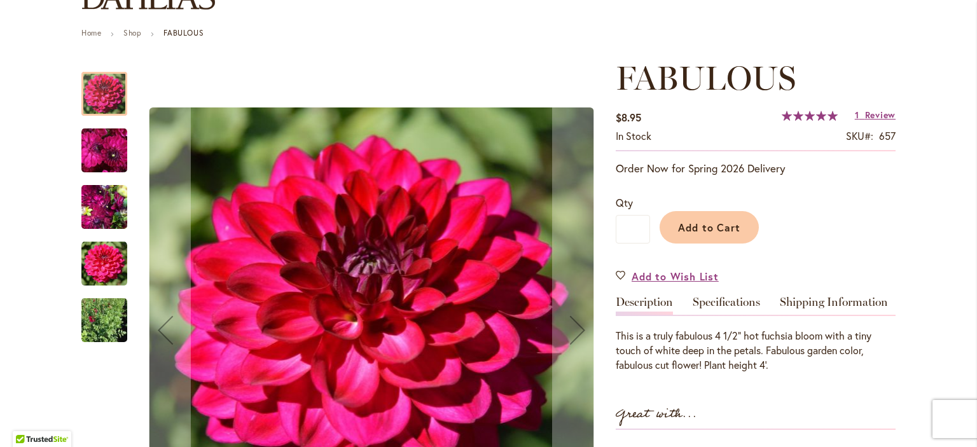 Image resolution: width=977 pixels, height=447 pixels. I want to click on span: $8.95, so click(628, 117).